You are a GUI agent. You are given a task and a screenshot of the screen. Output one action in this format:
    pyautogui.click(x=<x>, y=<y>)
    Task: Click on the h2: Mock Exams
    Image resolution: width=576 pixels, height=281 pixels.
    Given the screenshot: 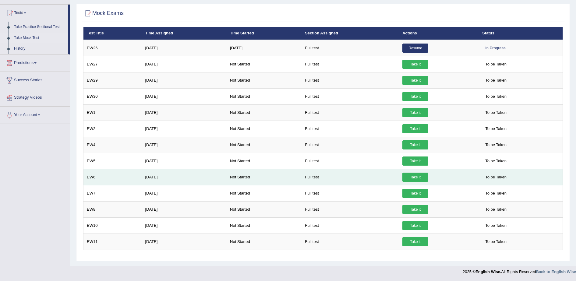 What is the action you would take?
    pyautogui.click(x=103, y=13)
    